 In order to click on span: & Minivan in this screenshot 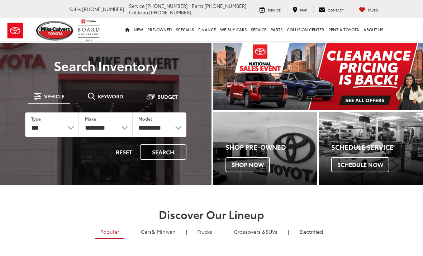, I will do `click(164, 231)`.